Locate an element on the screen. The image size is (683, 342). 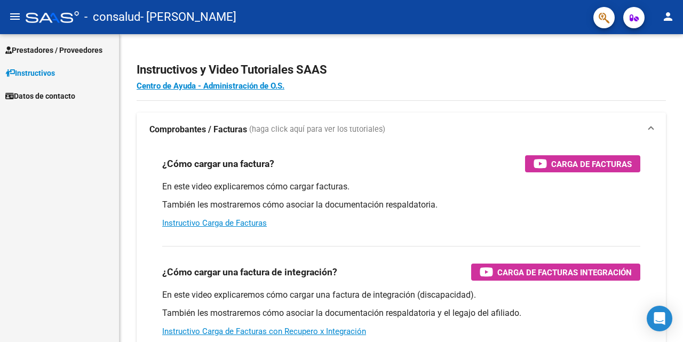
a: Instructivo Carga de Facturas is located at coordinates (215, 223).